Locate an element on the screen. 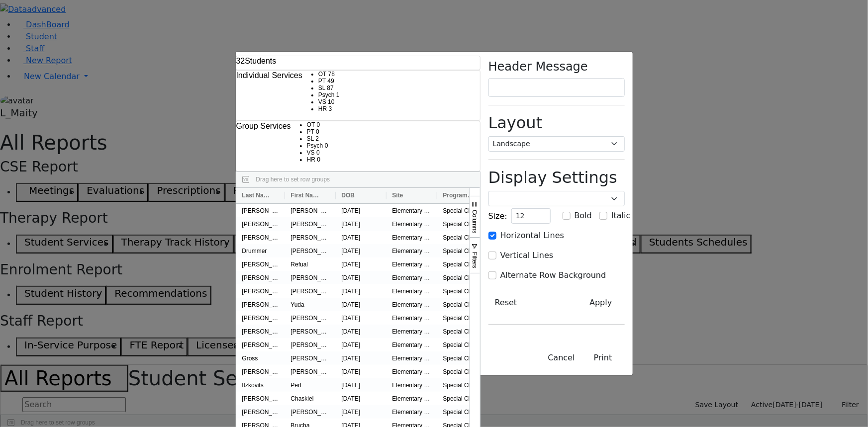  span: Psych is located at coordinates (315, 146).